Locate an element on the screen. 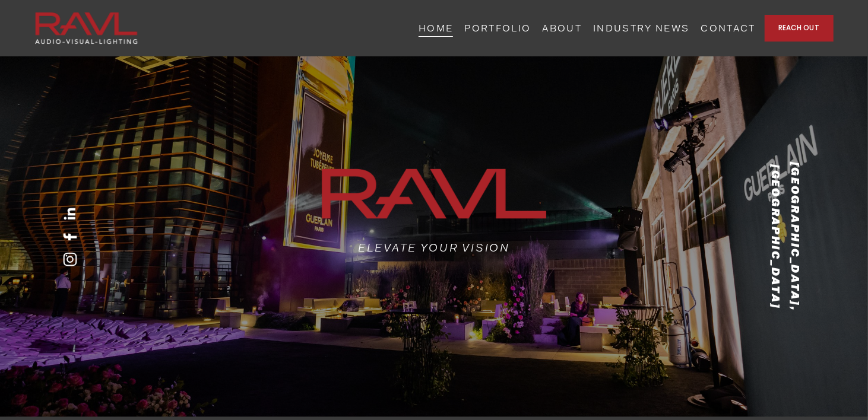 The width and height of the screenshot is (868, 420). a: CONTACT is located at coordinates (728, 28).